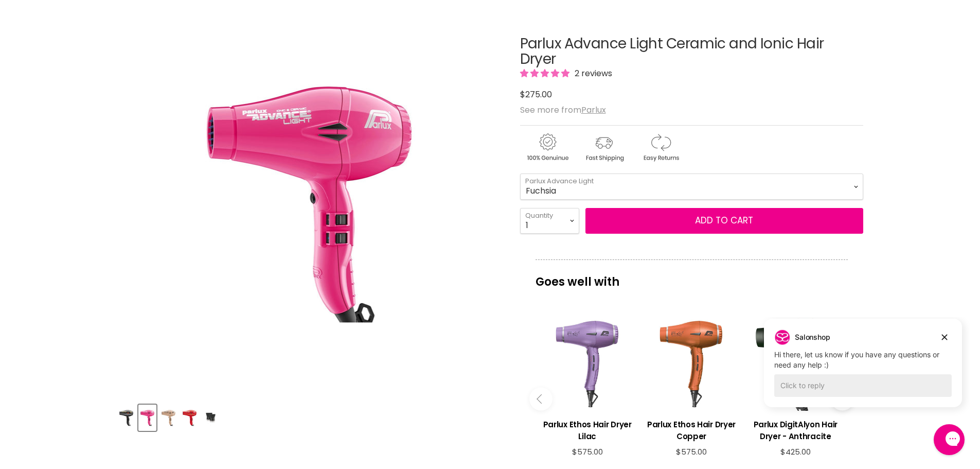  I want to click on img: genuine.gif, so click(548, 147).